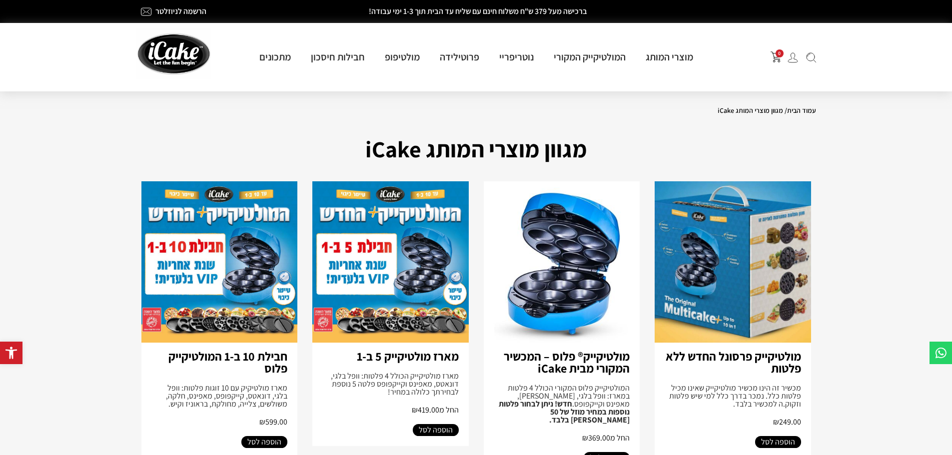 This screenshot has height=455, width=952. I want to click on a: מתכונים, so click(275, 57).